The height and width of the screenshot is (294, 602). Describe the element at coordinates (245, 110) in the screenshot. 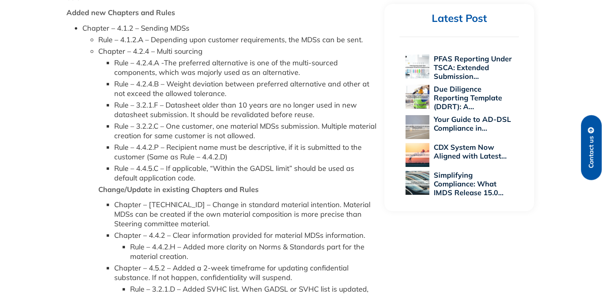

I see `li: Rule – 3.2.1.F – Datasheet older than 10 years are no longer used in new datasheet submission. It...` at that location.